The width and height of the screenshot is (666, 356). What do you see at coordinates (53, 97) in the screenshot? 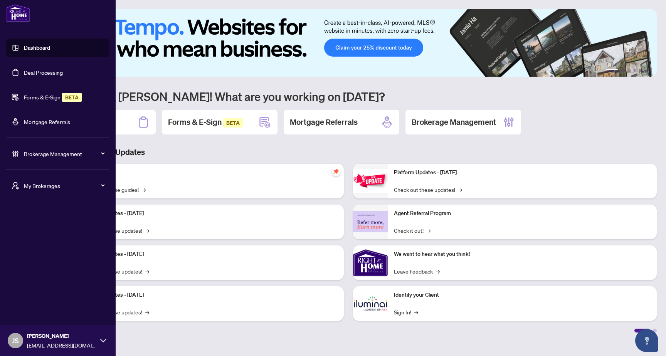
I see `a: Forms & E-SignBETA` at bounding box center [53, 97].